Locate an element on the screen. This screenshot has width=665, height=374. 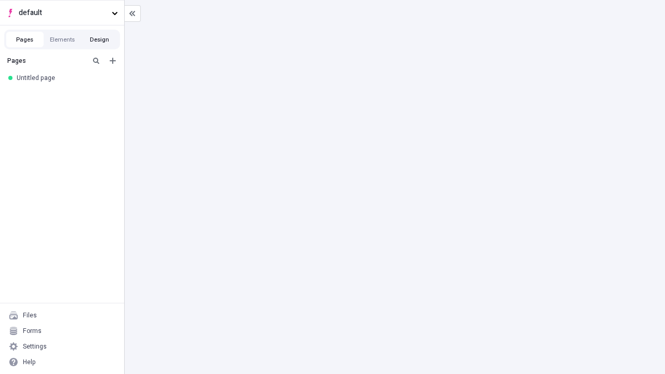
button: Elements is located at coordinates (62, 39).